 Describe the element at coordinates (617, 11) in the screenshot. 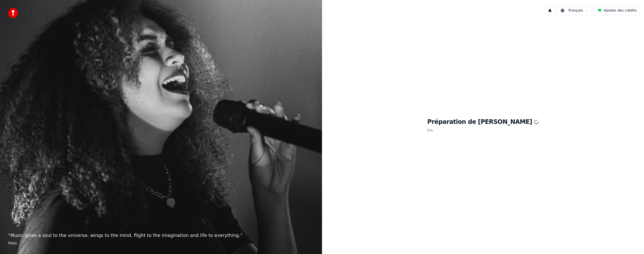

I see `button: Ajouter des crédits` at that location.